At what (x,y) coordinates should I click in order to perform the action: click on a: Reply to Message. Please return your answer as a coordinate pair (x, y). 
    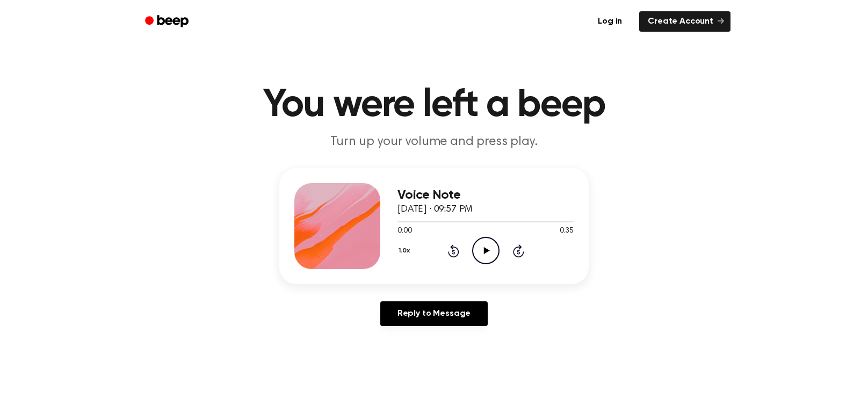
    Looking at the image, I should click on (434, 314).